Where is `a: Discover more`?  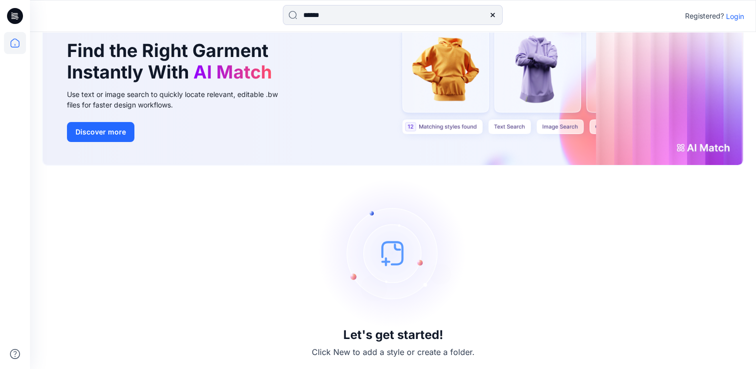 a: Discover more is located at coordinates (100, 132).